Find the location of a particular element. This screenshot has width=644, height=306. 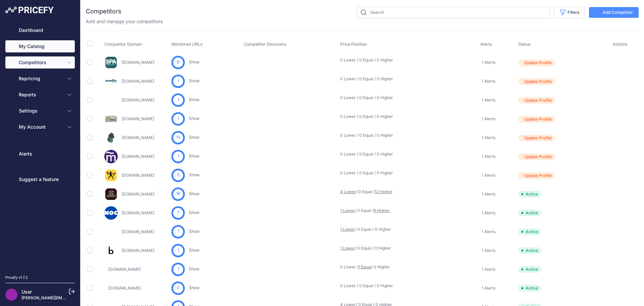

a: 6 Higher is located at coordinates (382, 210).